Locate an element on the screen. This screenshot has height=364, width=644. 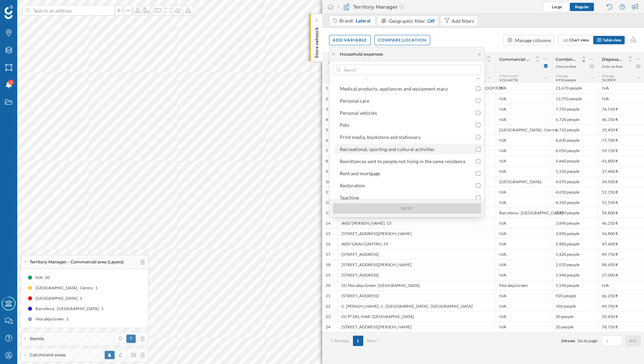
div: Medical products, appliances and equipment macy is located at coordinates (394, 89).